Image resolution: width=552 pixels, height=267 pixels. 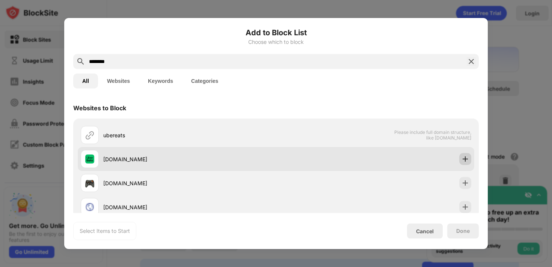 What do you see at coordinates (471, 62) in the screenshot?
I see `img: search-close` at bounding box center [471, 62].